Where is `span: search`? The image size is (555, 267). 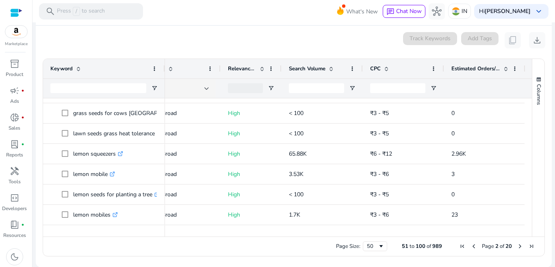 span: search is located at coordinates (50, 11).